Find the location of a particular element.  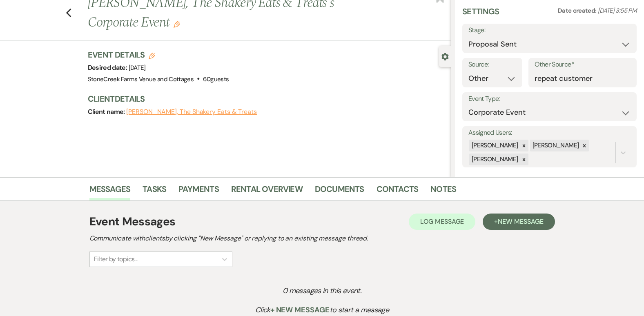

h3: Event Details is located at coordinates (158, 55).